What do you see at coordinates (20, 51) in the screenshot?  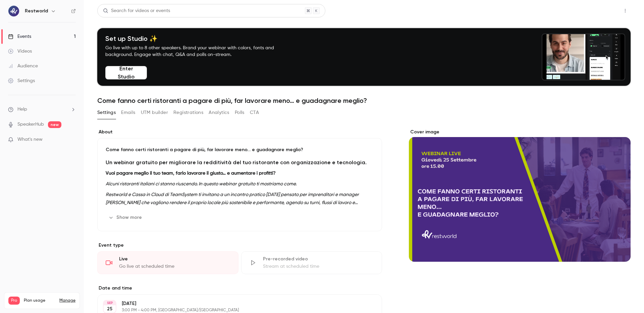 I see `div: Videos` at bounding box center [20, 51].